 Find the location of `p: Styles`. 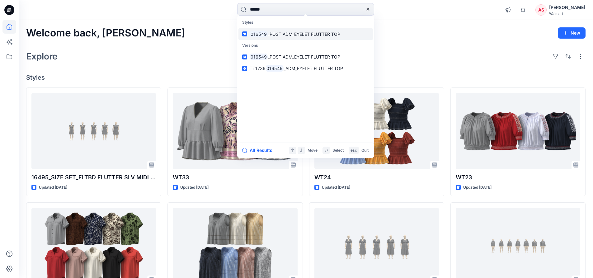

p: Styles is located at coordinates (305, 22).